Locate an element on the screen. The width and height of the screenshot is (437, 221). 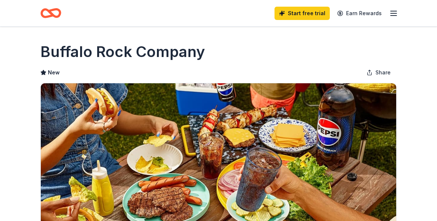
button: Share is located at coordinates (378, 73).